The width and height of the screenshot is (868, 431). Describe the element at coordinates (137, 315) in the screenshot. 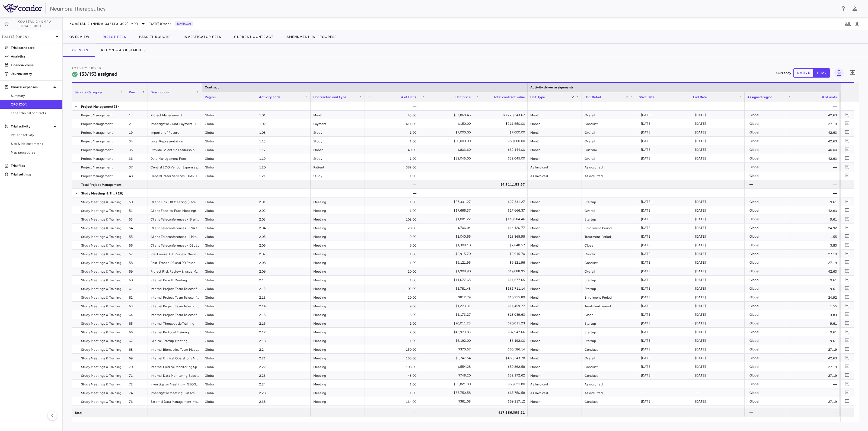

I see `div: 64` at that location.